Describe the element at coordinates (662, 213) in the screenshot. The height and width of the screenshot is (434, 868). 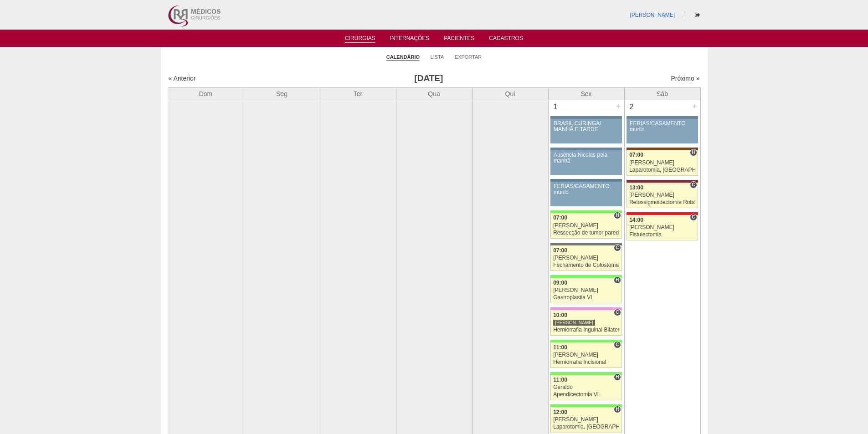
I see `div: Key: Assunção` at that location.